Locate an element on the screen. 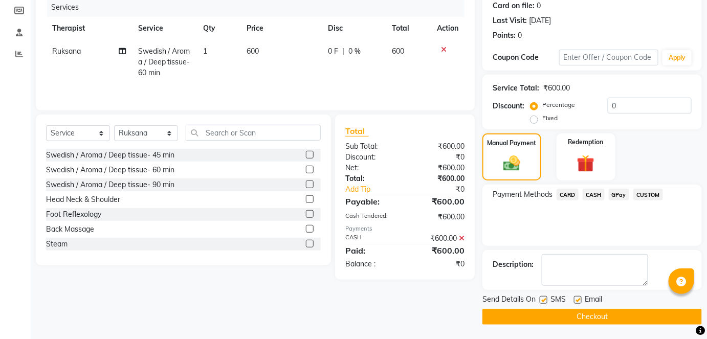  th: Action is located at coordinates (448, 28).